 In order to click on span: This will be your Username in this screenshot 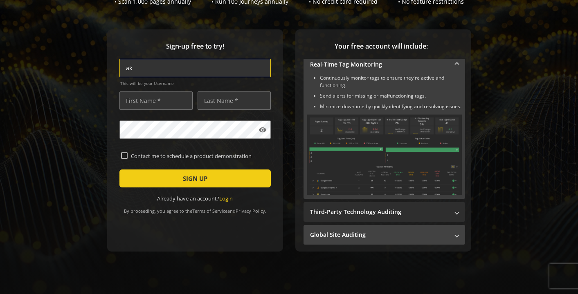, I will do `click(195, 83)`.